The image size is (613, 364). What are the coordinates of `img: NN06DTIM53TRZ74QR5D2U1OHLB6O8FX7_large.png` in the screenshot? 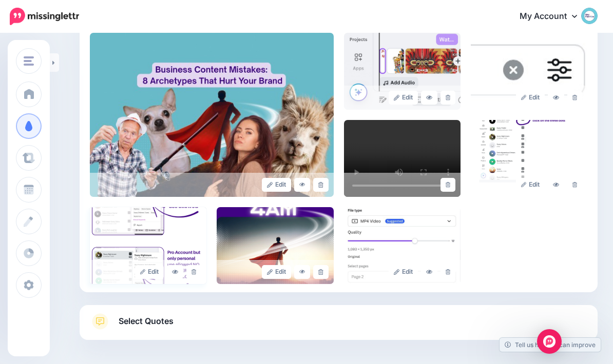 It's located at (528, 159).